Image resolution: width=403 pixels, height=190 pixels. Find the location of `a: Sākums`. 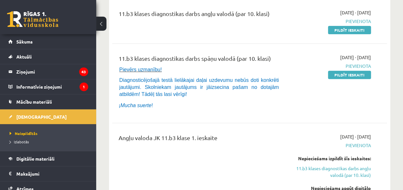

a: Sākums is located at coordinates (48, 42).